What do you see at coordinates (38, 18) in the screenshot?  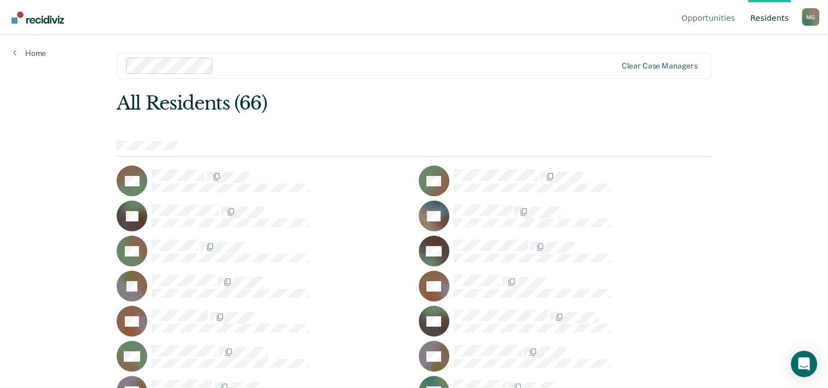 I see `img: Recidiviz` at bounding box center [38, 18].